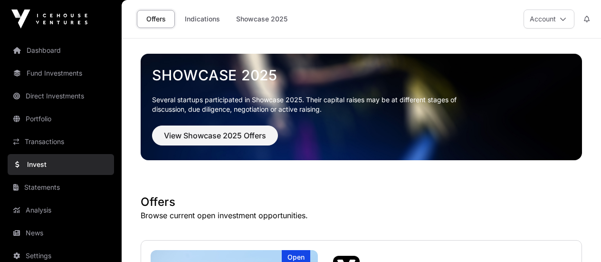 The width and height of the screenshot is (601, 262). Describe the element at coordinates (361, 215) in the screenshot. I see `p: Browse current open investment opportunities.` at that location.